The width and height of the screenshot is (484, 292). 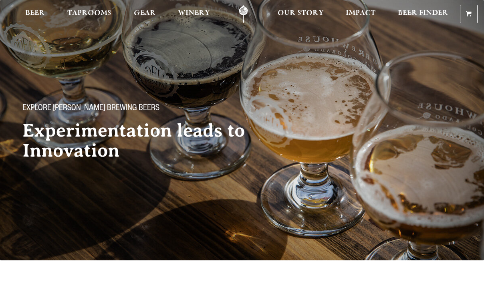 I want to click on a: Beer, so click(x=35, y=14).